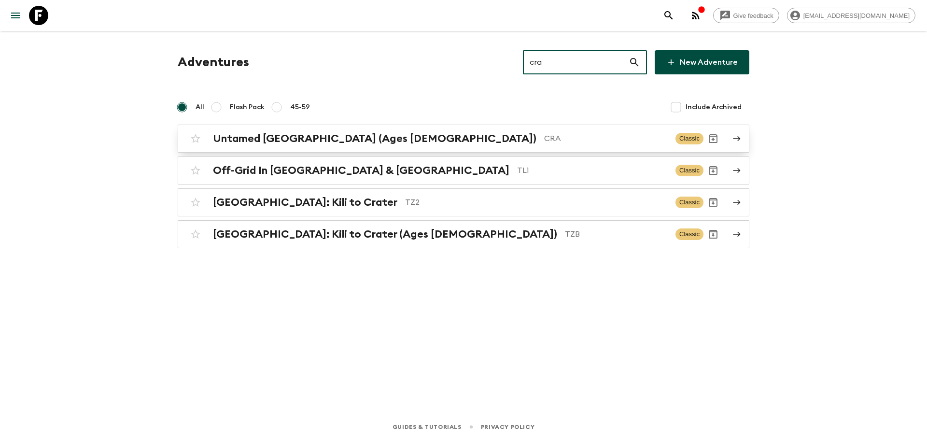 Image resolution: width=927 pixels, height=440 pixels. What do you see at coordinates (746, 15) in the screenshot?
I see `a: Give feedback` at bounding box center [746, 15].